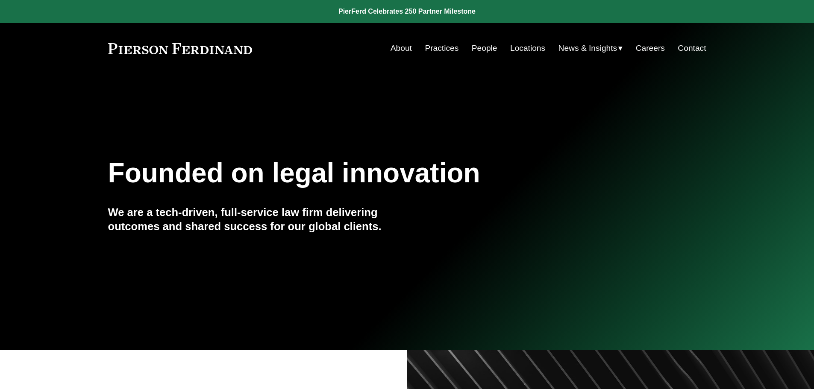 The height and width of the screenshot is (389, 814). Describe the element at coordinates (591, 48) in the screenshot. I see `a: folder dropdown` at that location.